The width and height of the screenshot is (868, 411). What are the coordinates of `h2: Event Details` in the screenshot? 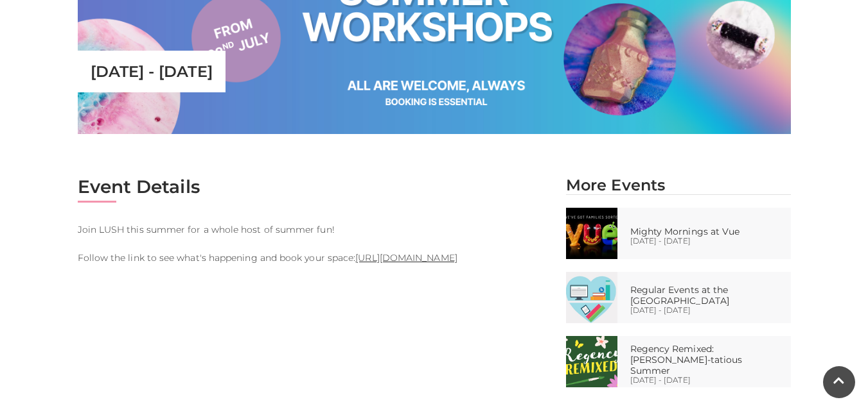 It's located at (312, 187).